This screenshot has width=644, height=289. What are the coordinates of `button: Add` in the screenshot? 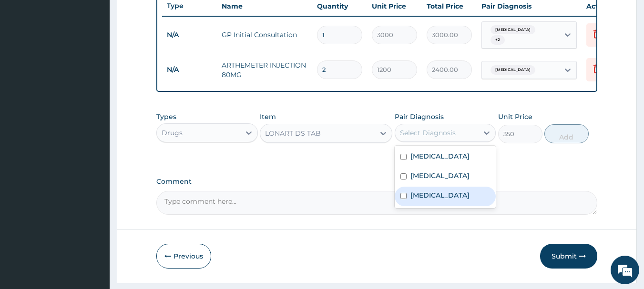 It's located at (566, 134).